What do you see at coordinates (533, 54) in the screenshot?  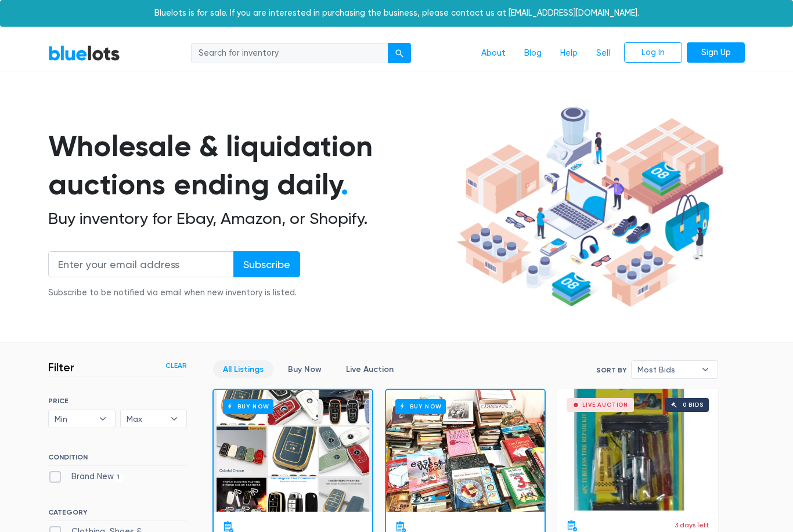 I see `a: Blog` at bounding box center [533, 54].